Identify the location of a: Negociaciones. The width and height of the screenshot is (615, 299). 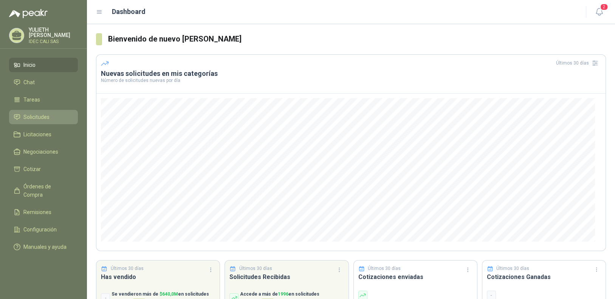
(43, 152).